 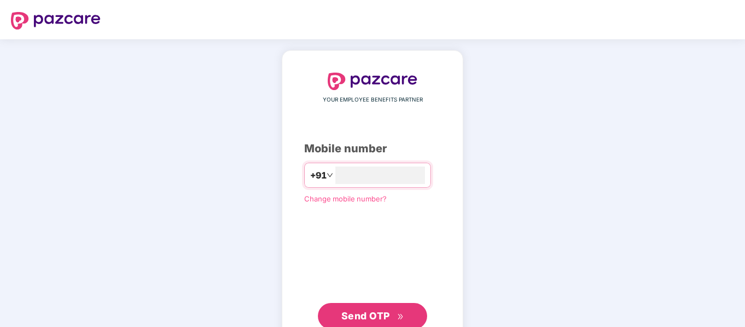 I want to click on span: Send OTP, so click(x=365, y=316).